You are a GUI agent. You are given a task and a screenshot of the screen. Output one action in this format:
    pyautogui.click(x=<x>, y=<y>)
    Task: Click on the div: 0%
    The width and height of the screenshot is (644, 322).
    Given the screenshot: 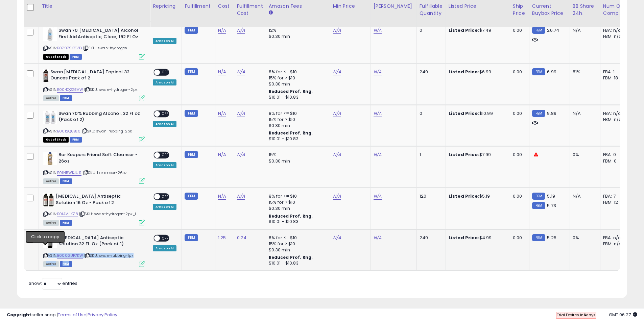 What is the action you would take?
    pyautogui.click(x=584, y=155)
    